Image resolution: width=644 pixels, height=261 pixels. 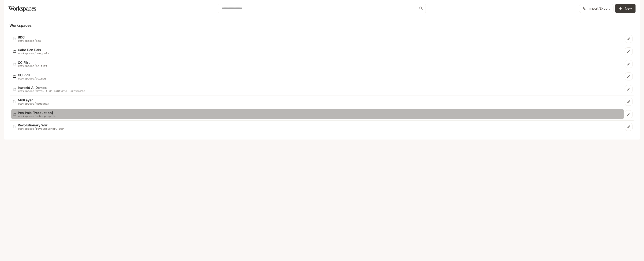 I want to click on p: BDC, so click(x=29, y=37).